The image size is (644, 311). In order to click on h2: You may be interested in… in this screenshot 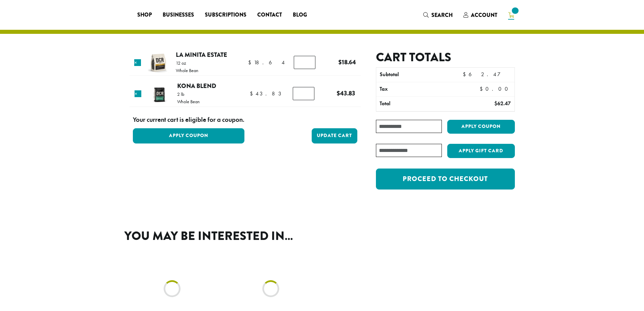, I will do `click(322, 236)`.